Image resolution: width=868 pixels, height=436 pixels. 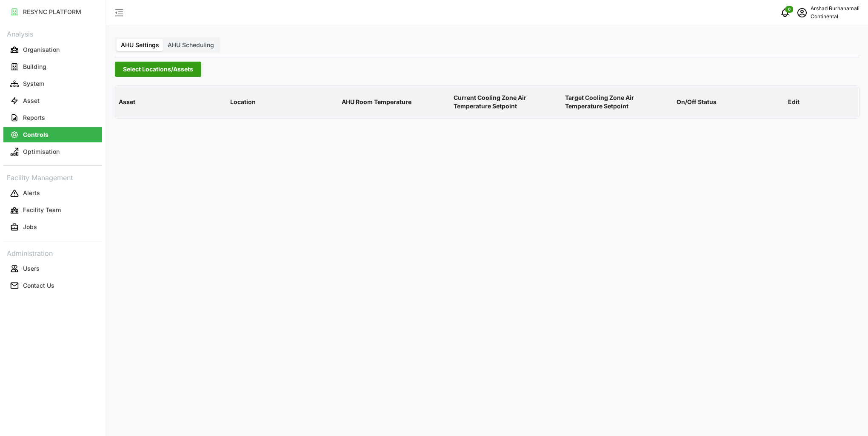 I want to click on a: Users, so click(x=53, y=269).